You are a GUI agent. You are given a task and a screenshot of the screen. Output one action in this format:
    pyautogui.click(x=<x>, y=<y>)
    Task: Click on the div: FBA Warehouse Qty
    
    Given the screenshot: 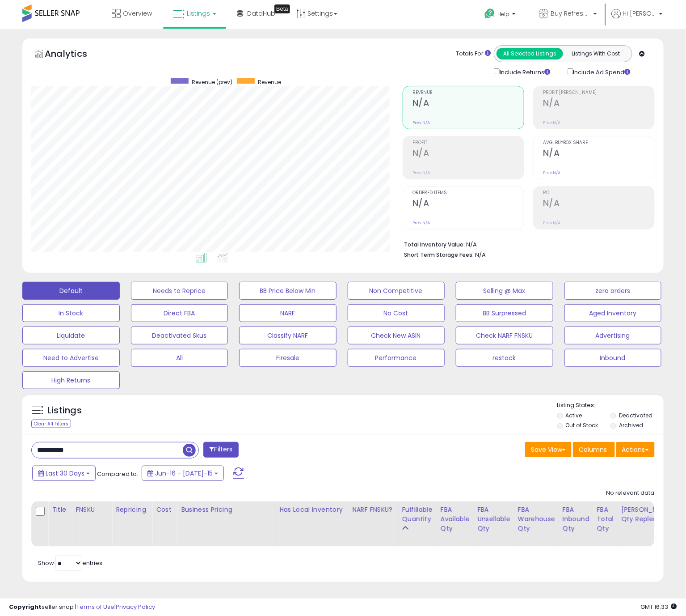 What is the action you would take?
    pyautogui.click(x=537, y=519)
    